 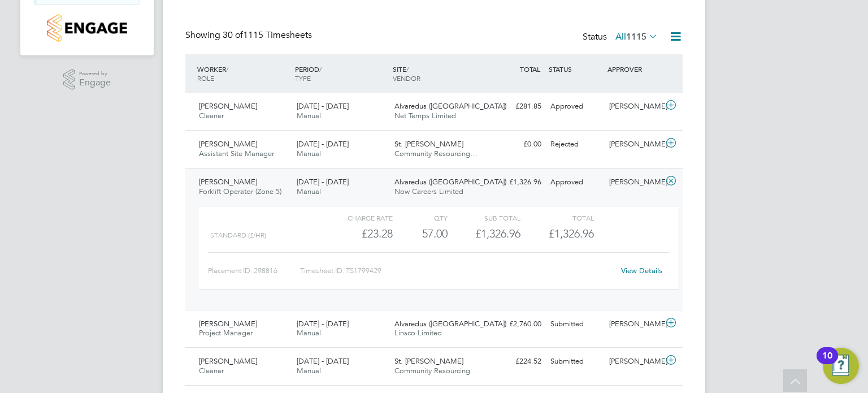 What do you see at coordinates (356, 218) in the screenshot?
I see `div: Charge rate` at bounding box center [356, 218].